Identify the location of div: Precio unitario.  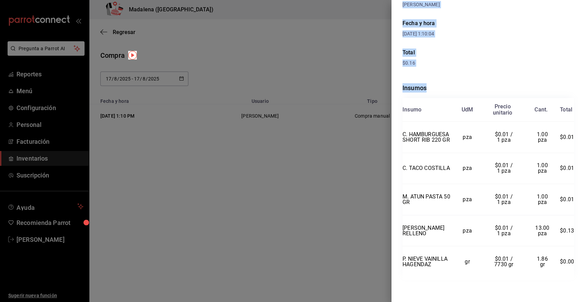
(502, 110).